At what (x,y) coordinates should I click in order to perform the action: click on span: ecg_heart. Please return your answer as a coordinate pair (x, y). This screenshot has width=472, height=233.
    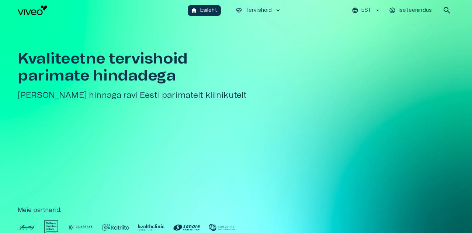
    Looking at the image, I should click on (239, 10).